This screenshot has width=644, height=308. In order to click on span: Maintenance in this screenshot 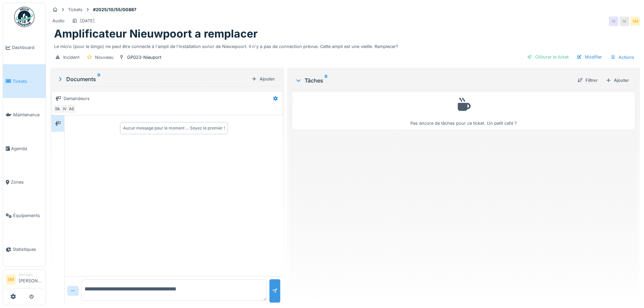, I will do `click(28, 114)`.